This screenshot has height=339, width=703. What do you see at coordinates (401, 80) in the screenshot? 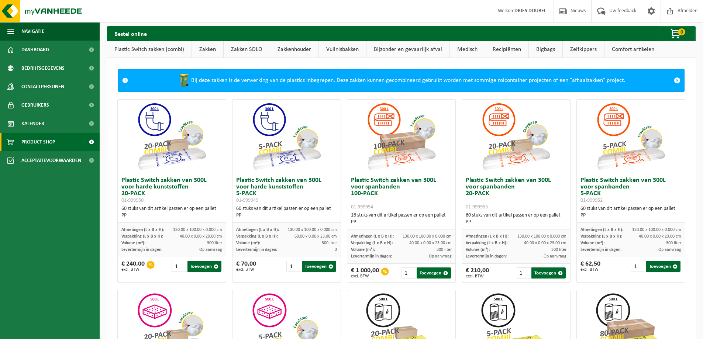
I see `div: Bij deze zakken is de verwerking van de plastics inbegrepen. Deze zakken kunnen gecombineerd gebr...` at bounding box center [401, 80].